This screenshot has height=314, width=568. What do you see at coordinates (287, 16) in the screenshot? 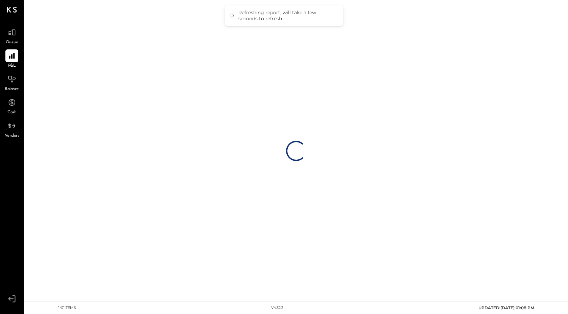
I see `div: Refreshing report, will take a few seconds to refresh` at bounding box center [287, 16].